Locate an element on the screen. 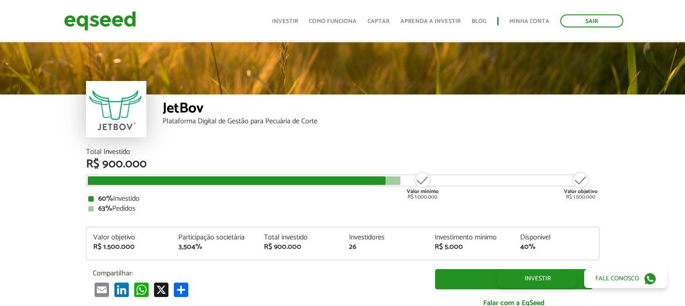  div: Total Investido is located at coordinates (342, 152).